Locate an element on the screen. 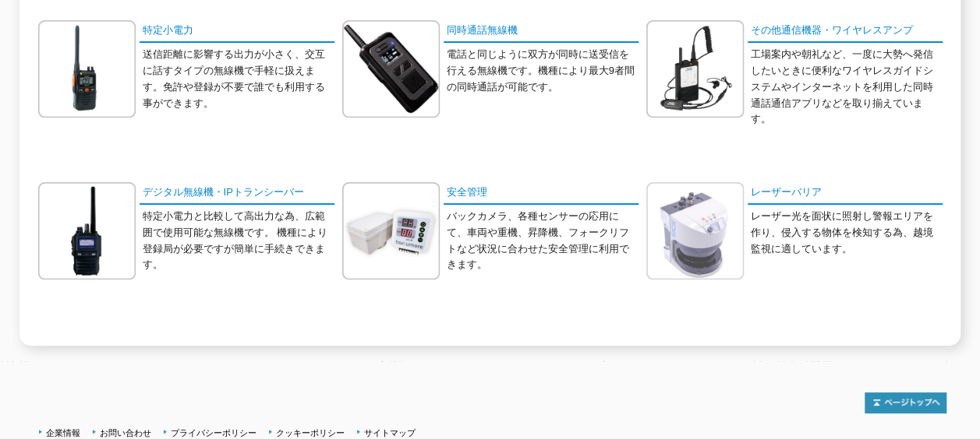 The width and height of the screenshot is (980, 439). a: プライバシーポリシー is located at coordinates (214, 433).